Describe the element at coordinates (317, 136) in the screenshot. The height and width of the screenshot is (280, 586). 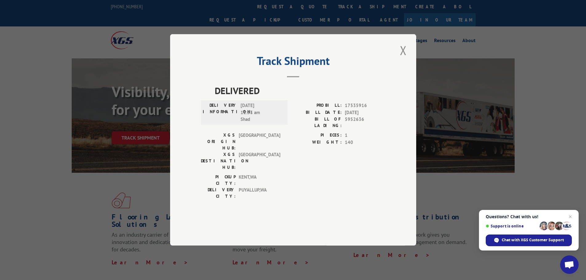
I see `label: PIECES:` at that location.